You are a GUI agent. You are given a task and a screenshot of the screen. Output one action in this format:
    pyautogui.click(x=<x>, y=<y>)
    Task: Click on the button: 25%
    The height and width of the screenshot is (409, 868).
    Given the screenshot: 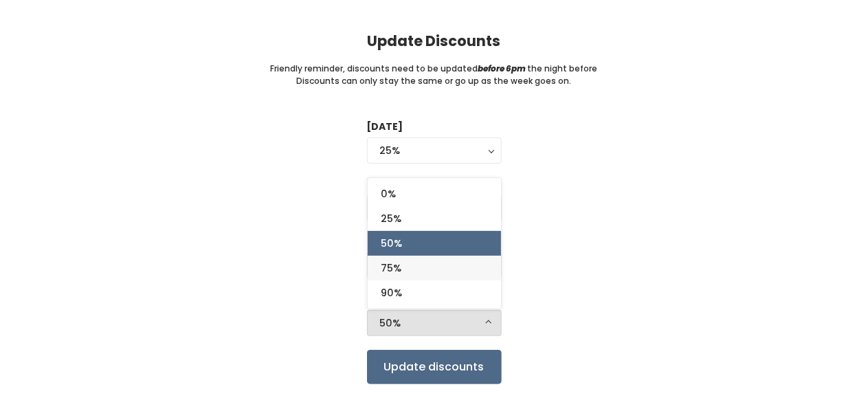 What is the action you would take?
    pyautogui.click(x=435, y=151)
    